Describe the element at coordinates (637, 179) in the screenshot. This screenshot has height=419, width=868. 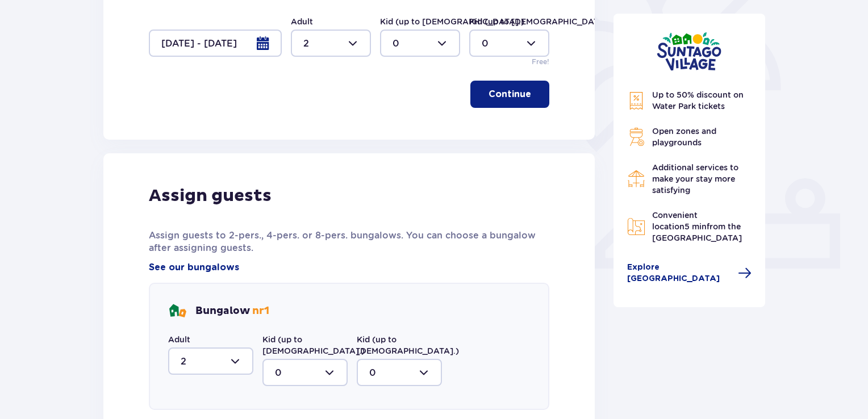
I see `img: Restaurant Icon` at that location.